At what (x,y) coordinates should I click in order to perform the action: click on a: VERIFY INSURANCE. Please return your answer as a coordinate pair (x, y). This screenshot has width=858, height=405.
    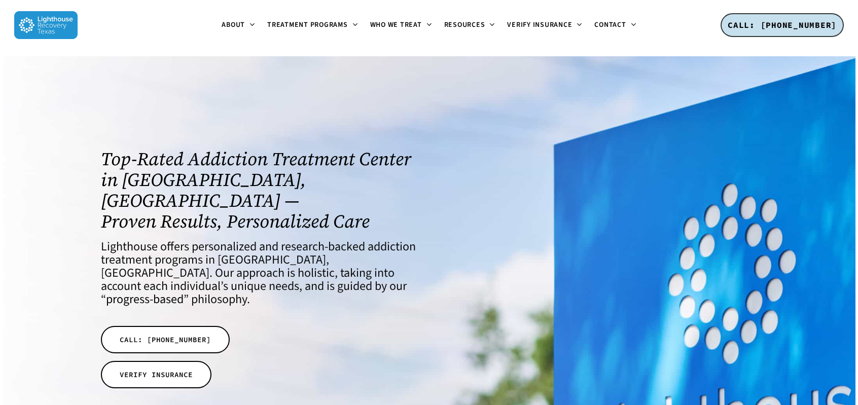
    Looking at the image, I should click on (156, 375).